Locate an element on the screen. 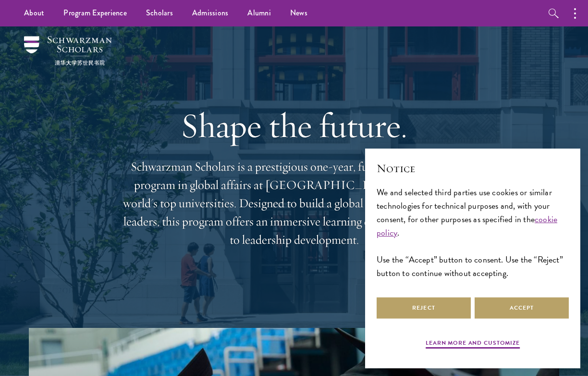  h2: Notice is located at coordinates (473, 168).